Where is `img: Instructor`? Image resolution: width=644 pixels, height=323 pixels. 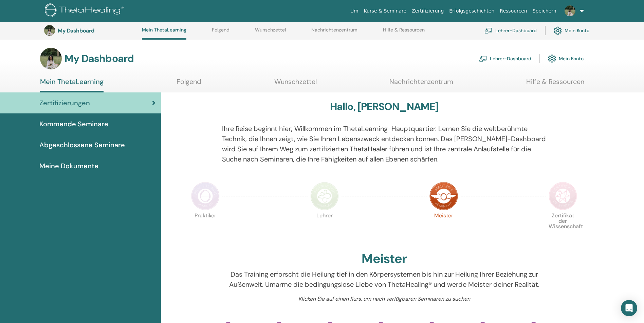
img: Instructor is located at coordinates (325, 196).